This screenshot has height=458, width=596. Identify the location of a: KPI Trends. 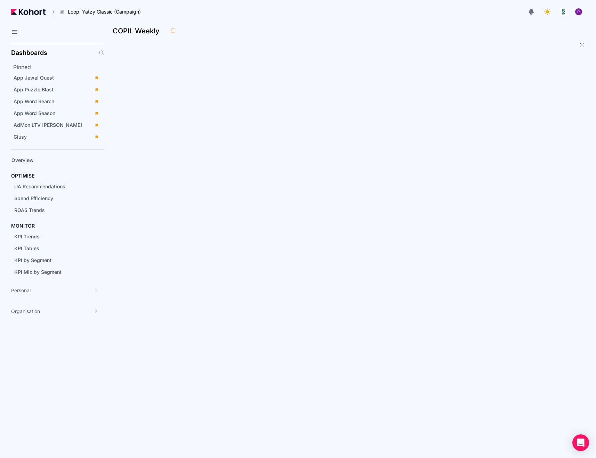
(52, 237).